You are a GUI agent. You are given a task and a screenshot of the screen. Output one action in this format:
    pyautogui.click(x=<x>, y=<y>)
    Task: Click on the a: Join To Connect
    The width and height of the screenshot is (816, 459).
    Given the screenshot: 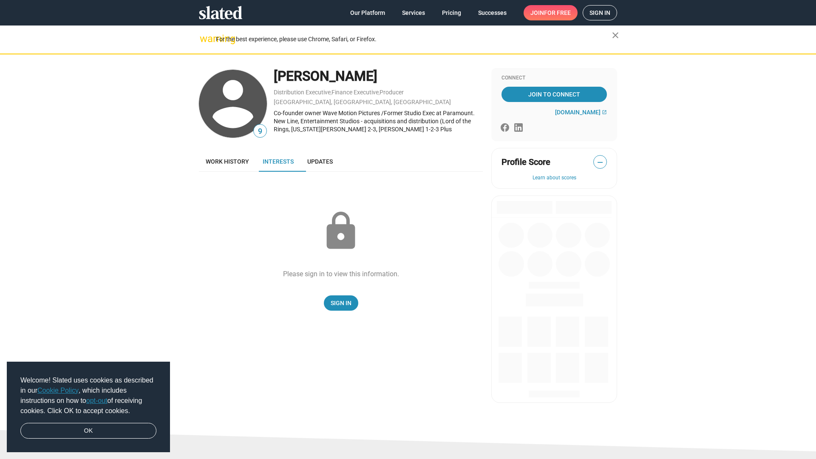 What is the action you would take?
    pyautogui.click(x=554, y=94)
    